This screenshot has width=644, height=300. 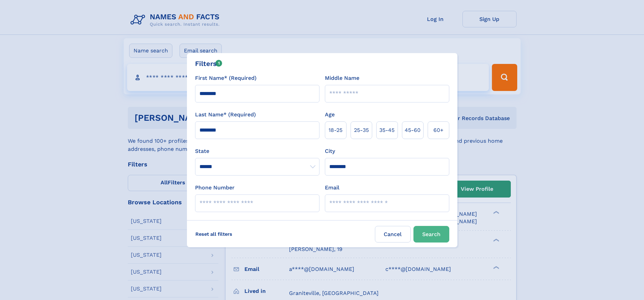 What do you see at coordinates (209, 63) in the screenshot?
I see `div: Filters` at bounding box center [209, 63].